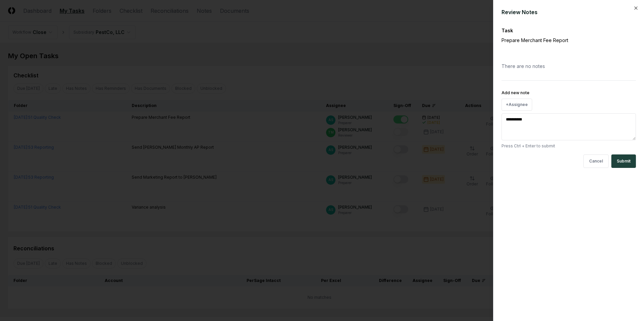 The width and height of the screenshot is (644, 321). Describe the element at coordinates (568, 30) in the screenshot. I see `div: Task` at that location.